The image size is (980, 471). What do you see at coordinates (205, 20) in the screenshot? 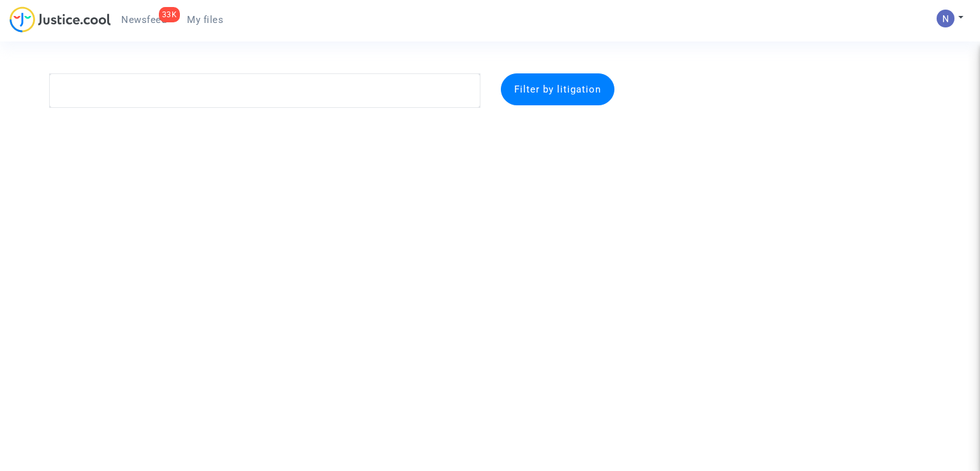
I see `span: My files` at bounding box center [205, 20].